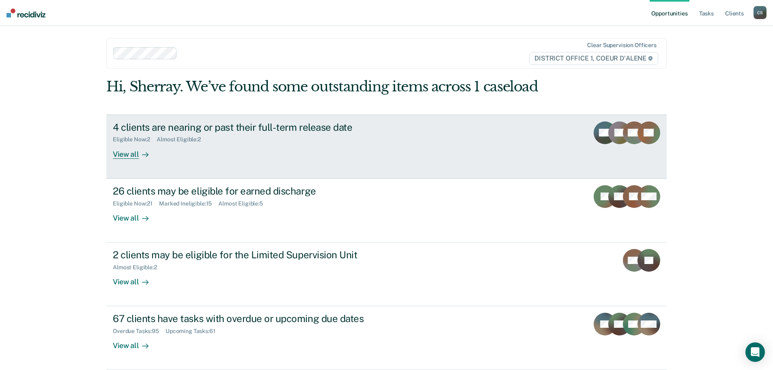 This screenshot has height=370, width=773. I want to click on div: Eligible Now : 21, so click(136, 203).